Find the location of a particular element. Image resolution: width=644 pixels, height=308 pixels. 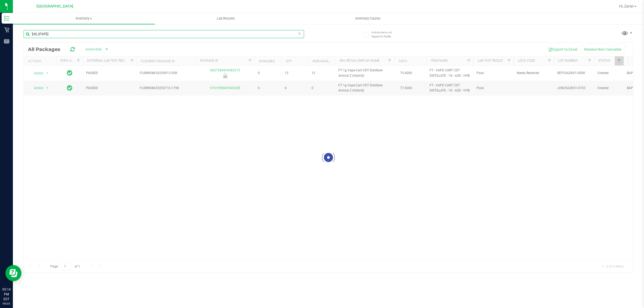

p: 05:14 PM EDT is located at coordinates (6, 294).